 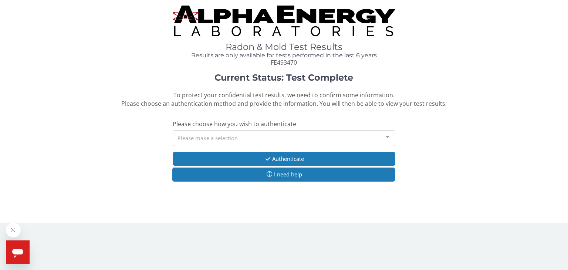 I want to click on img: TightCrop.jpg, so click(x=284, y=21).